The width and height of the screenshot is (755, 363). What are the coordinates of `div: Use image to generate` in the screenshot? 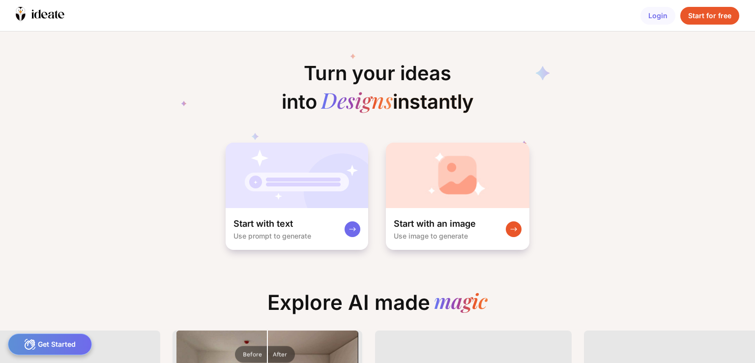 It's located at (431, 236).